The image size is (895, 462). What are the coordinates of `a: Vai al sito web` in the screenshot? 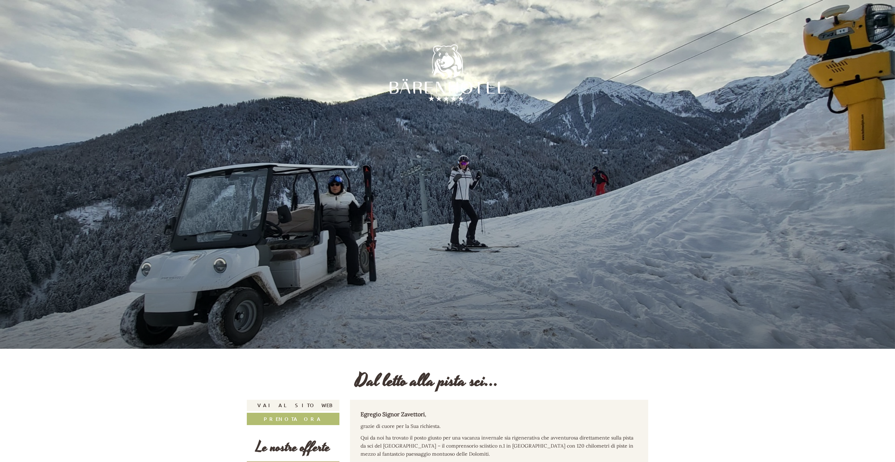 It's located at (293, 406).